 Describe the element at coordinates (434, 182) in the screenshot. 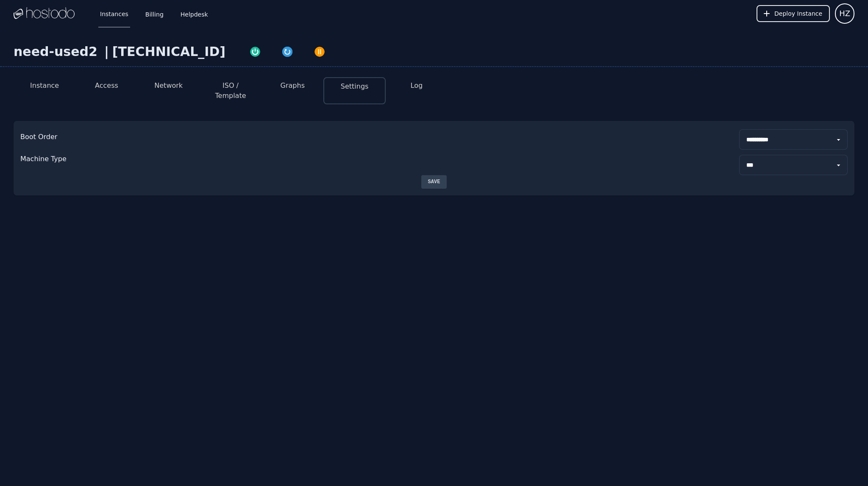

I see `button: Save` at that location.